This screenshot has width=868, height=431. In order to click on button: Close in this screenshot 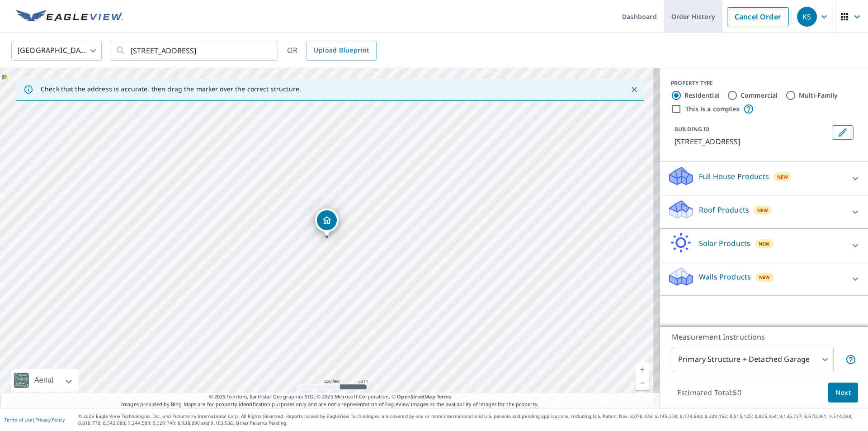, I will do `click(634, 90)`.